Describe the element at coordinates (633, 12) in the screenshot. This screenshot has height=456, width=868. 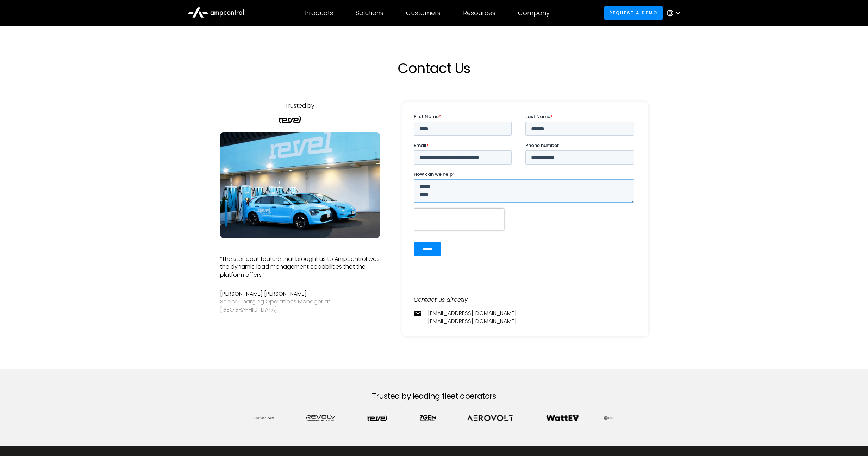
I see `a: Request a demo` at that location.